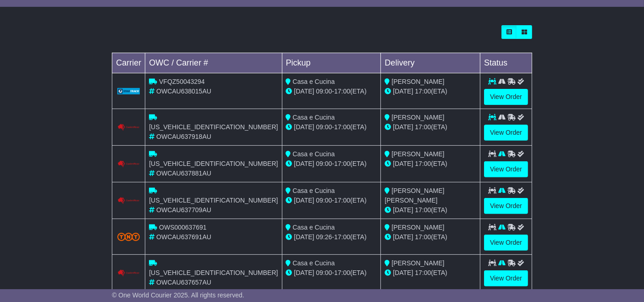 This screenshot has height=302, width=644. What do you see at coordinates (184, 173) in the screenshot?
I see `span: OWCAU637881AU` at bounding box center [184, 173].